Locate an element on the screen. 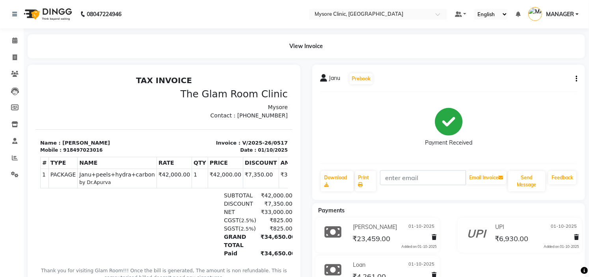 This screenshot has height=277, width=589. span: Loan is located at coordinates (359, 265).